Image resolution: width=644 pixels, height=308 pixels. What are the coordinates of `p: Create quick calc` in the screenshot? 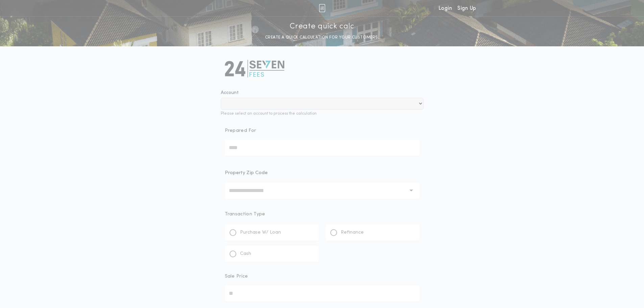 It's located at (322, 27).